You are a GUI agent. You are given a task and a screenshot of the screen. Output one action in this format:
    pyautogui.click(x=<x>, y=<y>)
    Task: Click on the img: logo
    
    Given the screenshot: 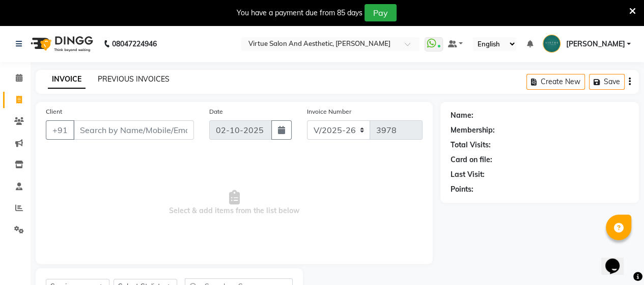 What is the action you would take?
    pyautogui.click(x=60, y=44)
    